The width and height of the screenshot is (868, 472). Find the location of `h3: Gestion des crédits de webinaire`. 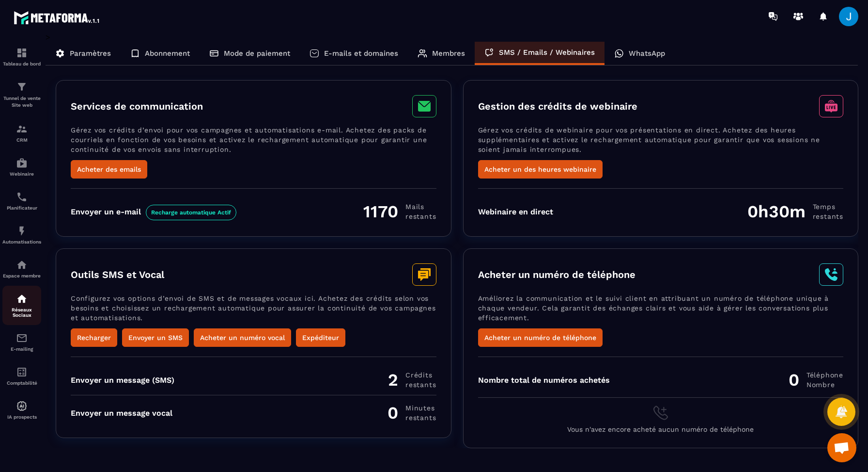

h3: Gestion des crédits de webinaire is located at coordinates (558, 106).